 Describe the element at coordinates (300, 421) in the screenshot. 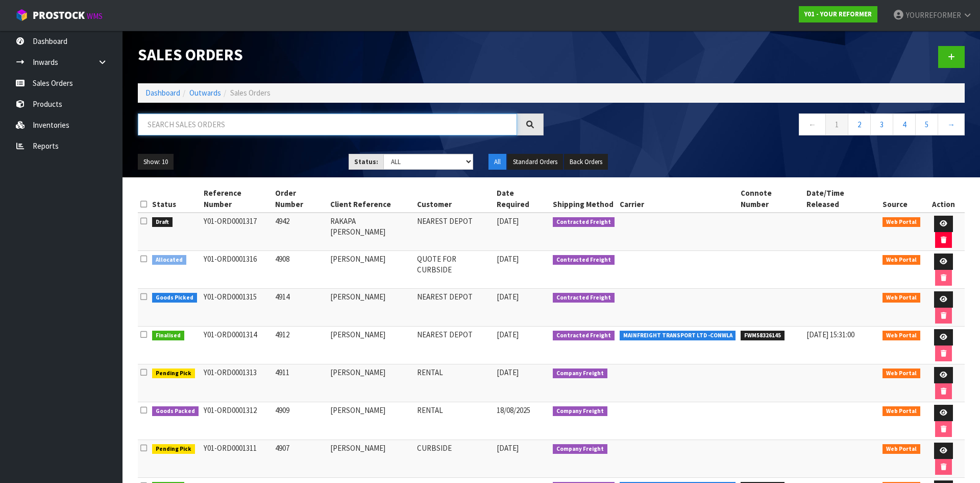

I see `td: 4909` at that location.